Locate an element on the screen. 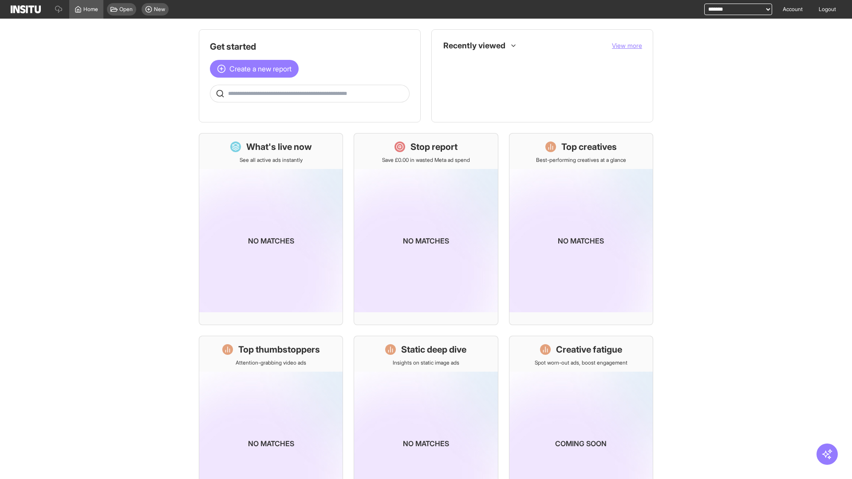 The width and height of the screenshot is (852, 479). h1: What's live now is located at coordinates (279, 147).